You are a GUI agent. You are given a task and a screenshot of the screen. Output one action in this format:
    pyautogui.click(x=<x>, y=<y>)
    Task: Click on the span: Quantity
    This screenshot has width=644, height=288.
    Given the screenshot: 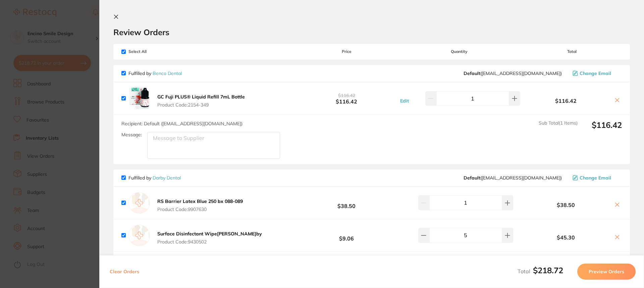 What is the action you would take?
    pyautogui.click(x=459, y=52)
    